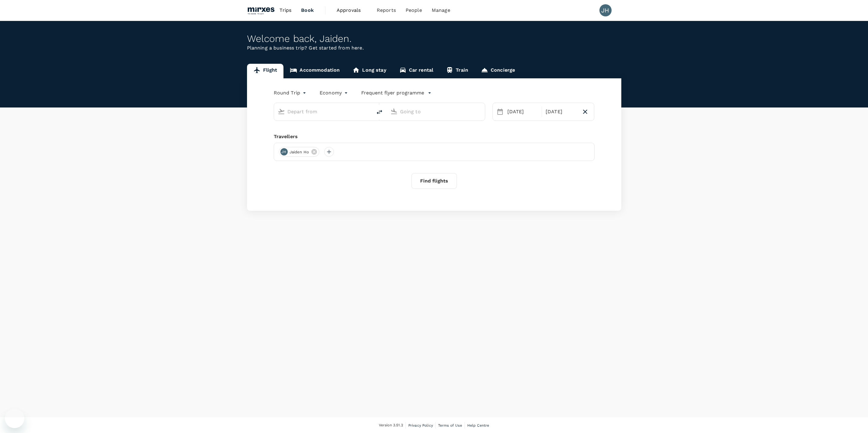 The height and width of the screenshot is (433, 868). Describe the element at coordinates (315, 72) in the screenshot. I see `a: Accommodation` at that location.